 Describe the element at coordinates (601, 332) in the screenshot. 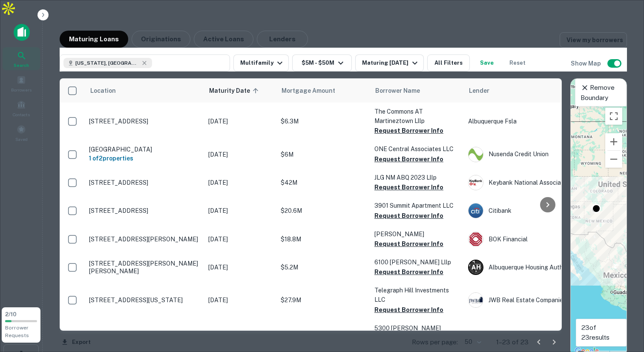

I see `p: 23 of 23 results` at that location.